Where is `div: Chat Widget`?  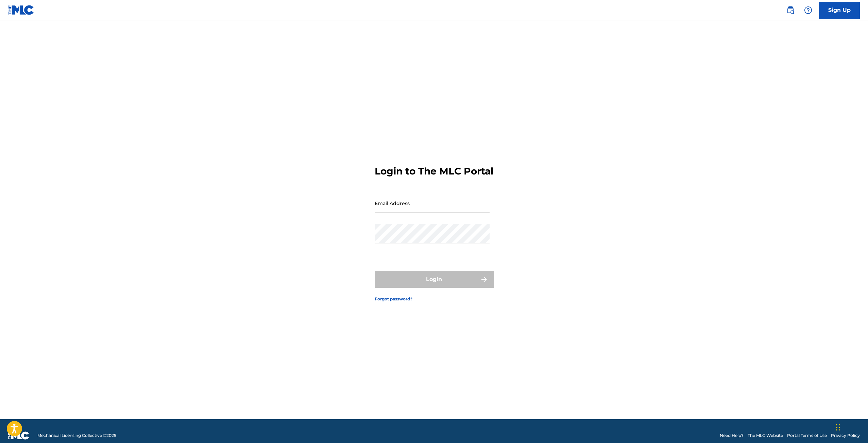
div: Chat Widget is located at coordinates (851, 427).